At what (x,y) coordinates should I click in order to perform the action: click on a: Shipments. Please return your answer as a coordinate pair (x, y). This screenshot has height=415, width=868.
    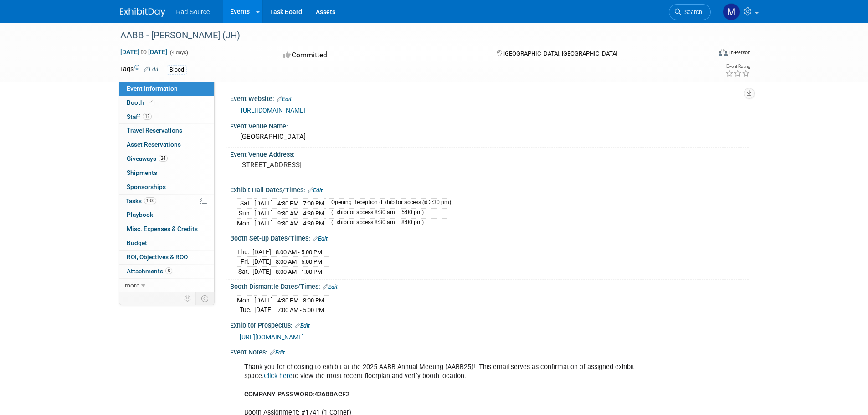
    Looking at the image, I should click on (167, 174).